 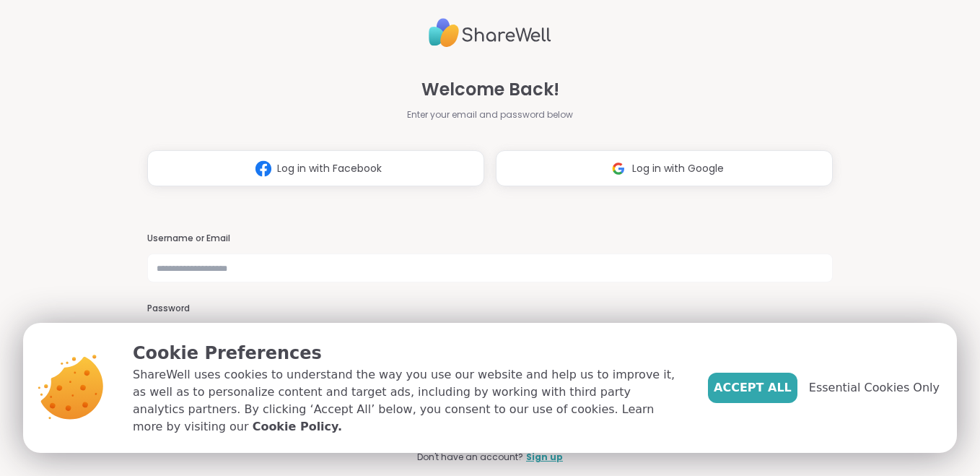 What do you see at coordinates (490, 89) in the screenshot?
I see `span: Welcome Back!` at bounding box center [490, 89].